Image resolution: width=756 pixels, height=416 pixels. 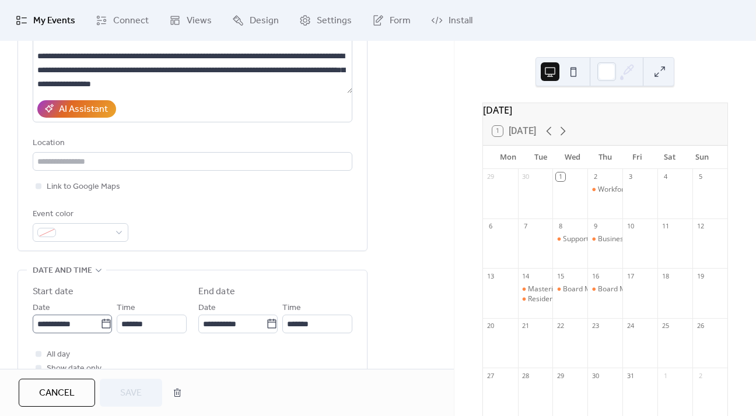 What do you see at coordinates (199, 21) in the screenshot?
I see `span: Views` at bounding box center [199, 21].